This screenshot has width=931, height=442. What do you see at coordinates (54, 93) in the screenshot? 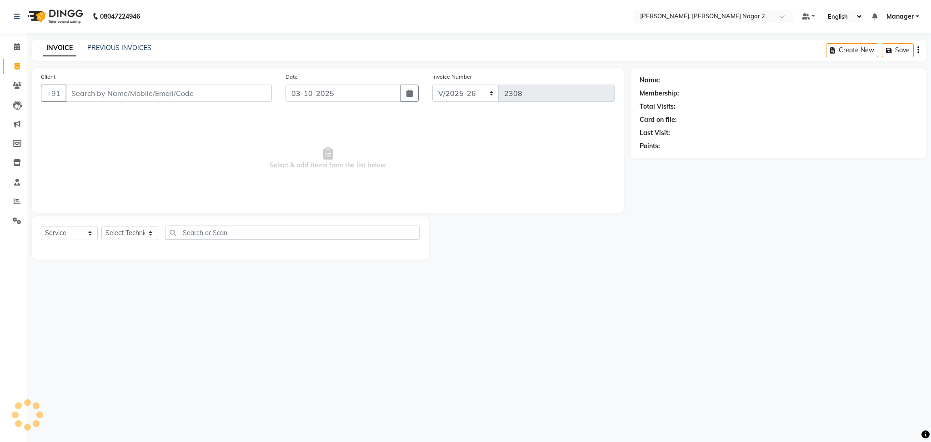
I see `button: +91` at bounding box center [54, 93].